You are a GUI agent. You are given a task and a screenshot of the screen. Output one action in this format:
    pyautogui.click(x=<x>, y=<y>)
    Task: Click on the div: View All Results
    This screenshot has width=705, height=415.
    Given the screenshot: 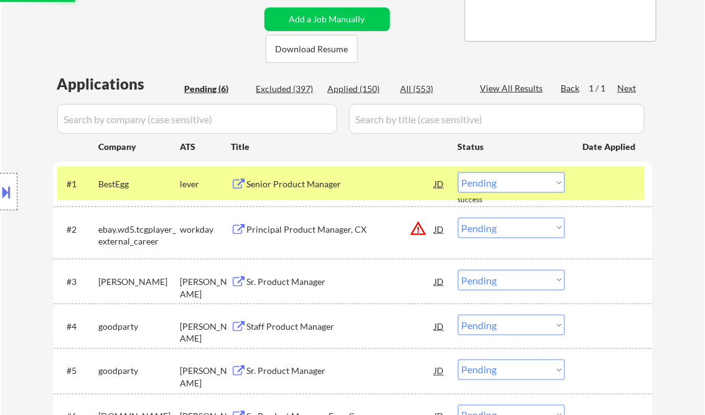 What is the action you would take?
    pyautogui.click(x=514, y=88)
    